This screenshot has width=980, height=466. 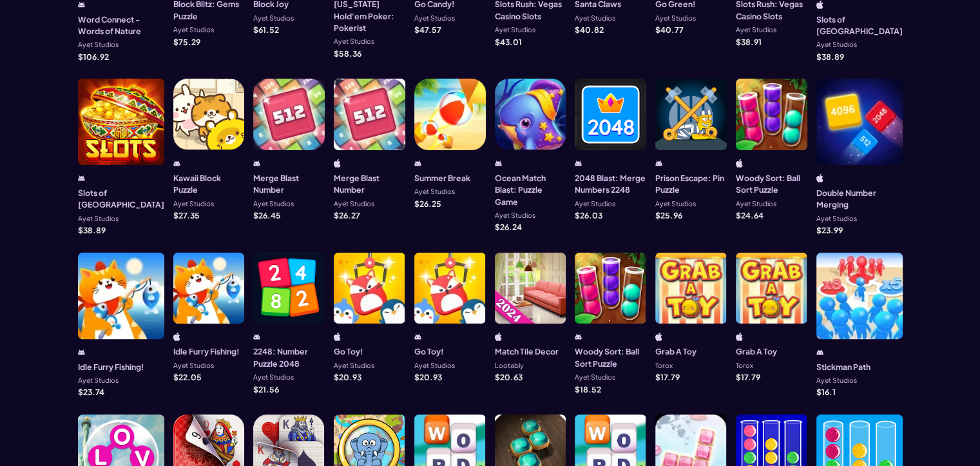 I want to click on p: $ 18.52, so click(x=587, y=389).